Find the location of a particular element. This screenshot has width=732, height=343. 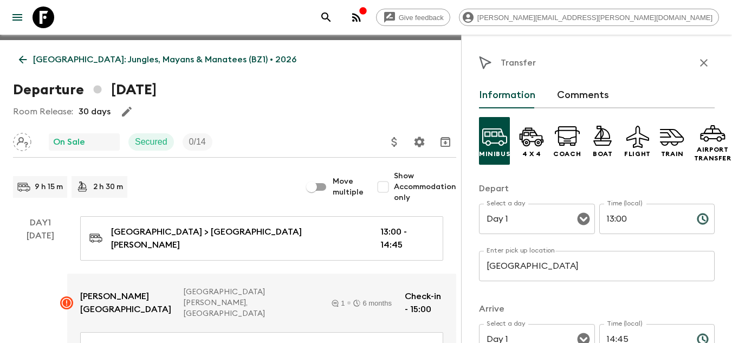

p: Airport Transfer is located at coordinates (713, 154).